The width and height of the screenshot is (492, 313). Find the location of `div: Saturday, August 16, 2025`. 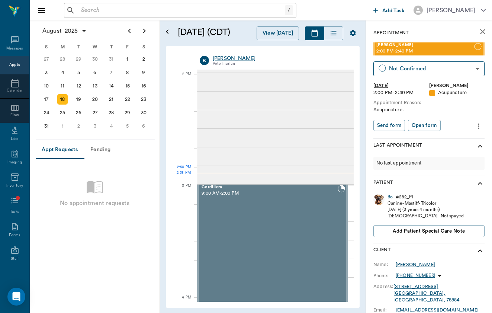

div: Saturday, August 16, 2025 is located at coordinates (144, 86).